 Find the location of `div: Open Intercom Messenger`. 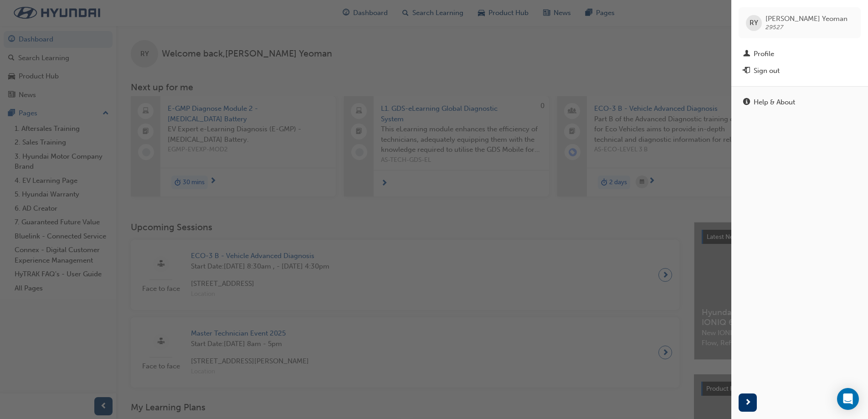

div: Open Intercom Messenger is located at coordinates (848, 399).